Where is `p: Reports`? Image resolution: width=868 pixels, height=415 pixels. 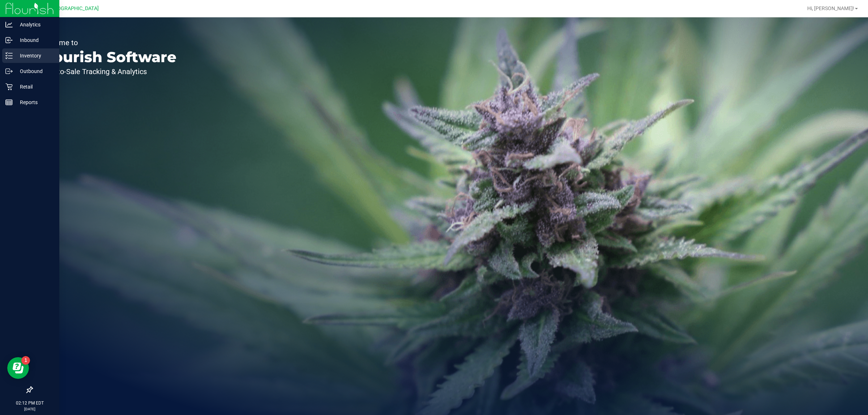 p: Reports is located at coordinates (34, 102).